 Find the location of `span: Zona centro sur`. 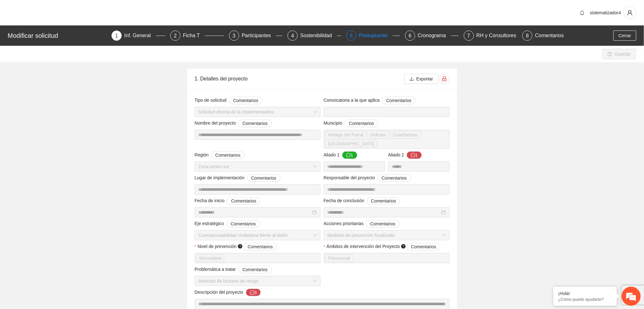

span: Zona centro sur is located at coordinates (258, 167).